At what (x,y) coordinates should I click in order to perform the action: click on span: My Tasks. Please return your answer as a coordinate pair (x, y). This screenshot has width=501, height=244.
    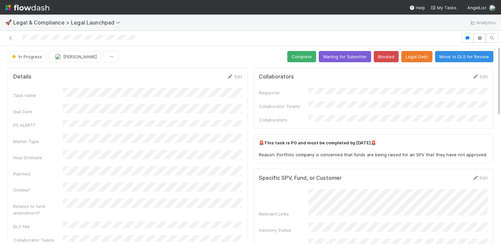
    Looking at the image, I should click on (444, 8).